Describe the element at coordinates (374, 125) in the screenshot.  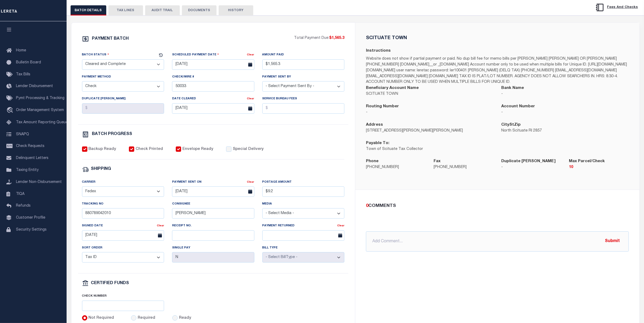
I see `label: Address` at that location.